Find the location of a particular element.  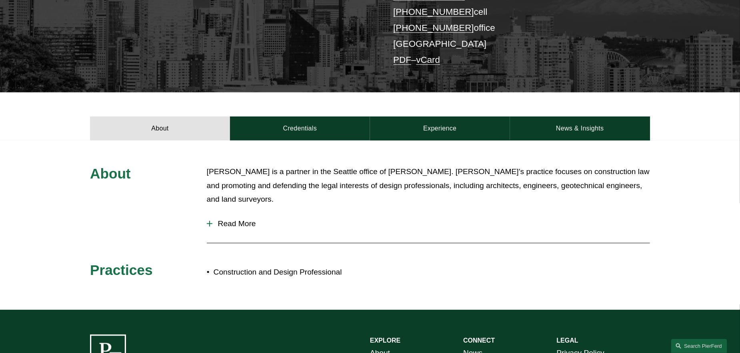

a: Search this site is located at coordinates (699, 346).